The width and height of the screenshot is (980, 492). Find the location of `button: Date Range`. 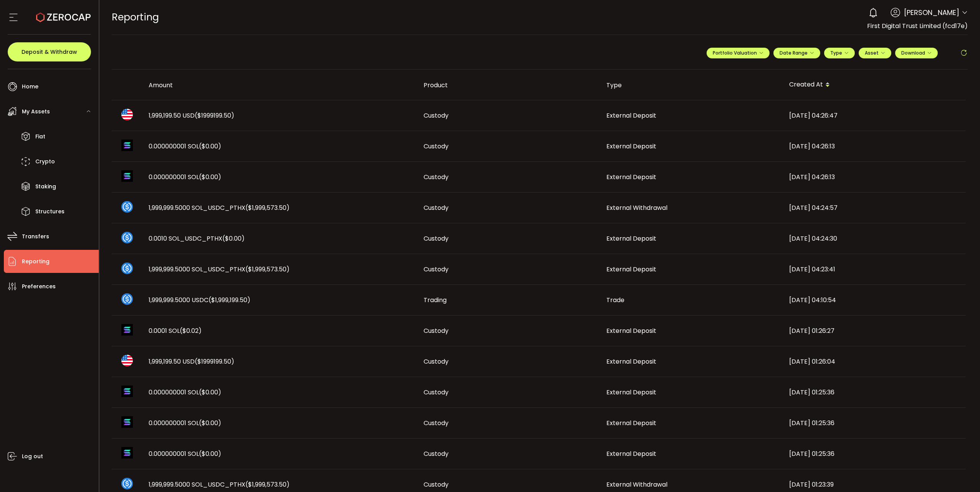

button: Date Range is located at coordinates (797, 53).